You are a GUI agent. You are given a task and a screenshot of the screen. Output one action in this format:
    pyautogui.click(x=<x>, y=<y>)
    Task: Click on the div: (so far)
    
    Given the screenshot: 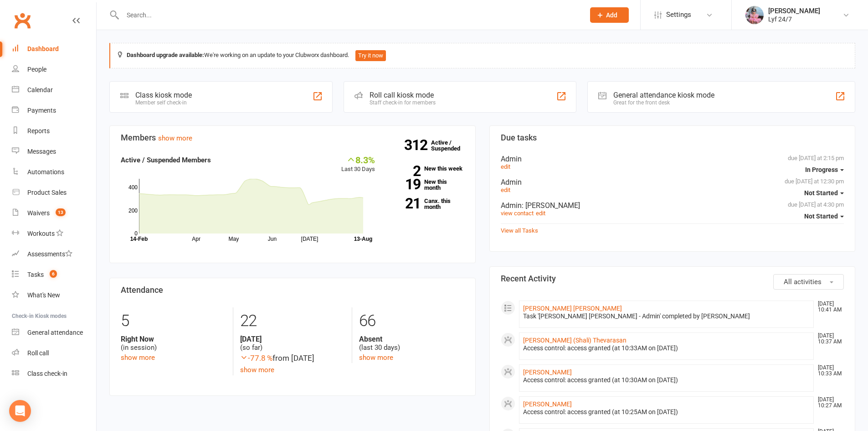 What is the action you would take?
    pyautogui.click(x=293, y=343)
    